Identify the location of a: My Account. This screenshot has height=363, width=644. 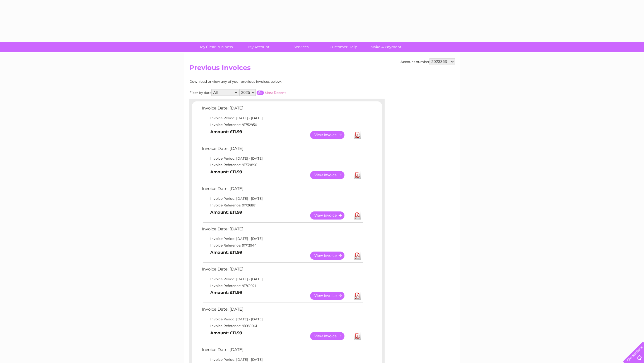
(258, 47).